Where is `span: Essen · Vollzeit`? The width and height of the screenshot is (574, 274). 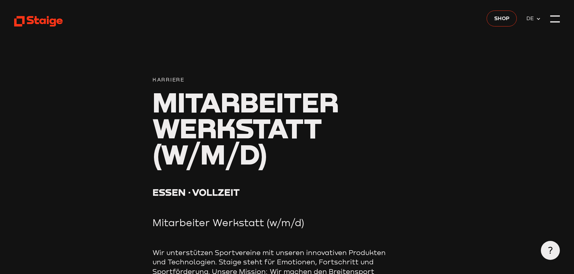
span: Essen · Vollzeit is located at coordinates (196, 192).